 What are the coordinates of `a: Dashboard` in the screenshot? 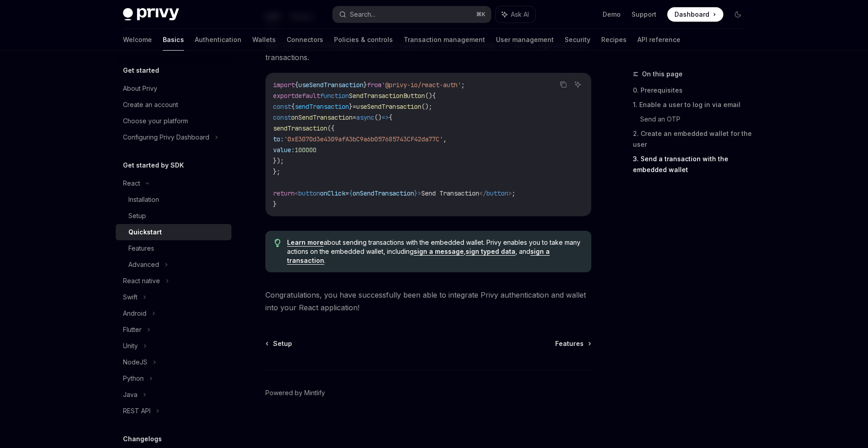 It's located at (696, 15).